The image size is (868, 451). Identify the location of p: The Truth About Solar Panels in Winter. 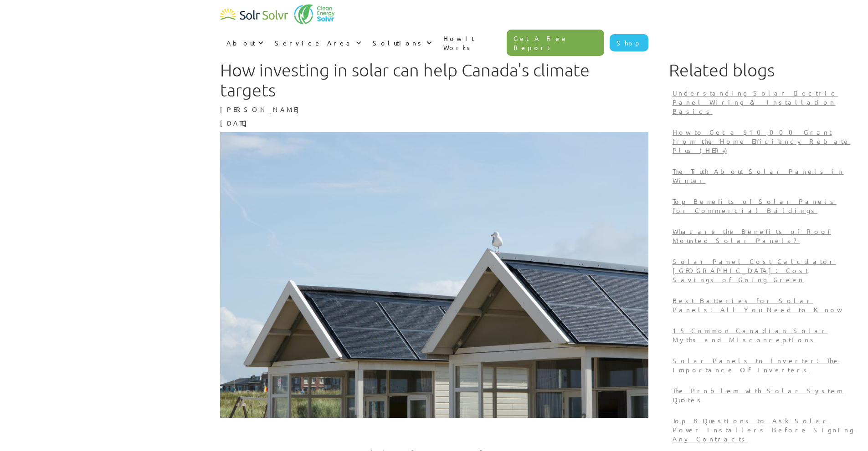
(764, 175).